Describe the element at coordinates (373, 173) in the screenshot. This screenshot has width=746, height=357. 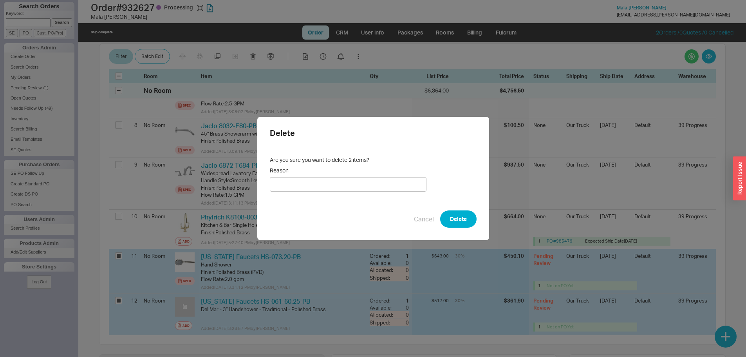
I see `div: Are you sure you want to delete 2 items?` at that location.